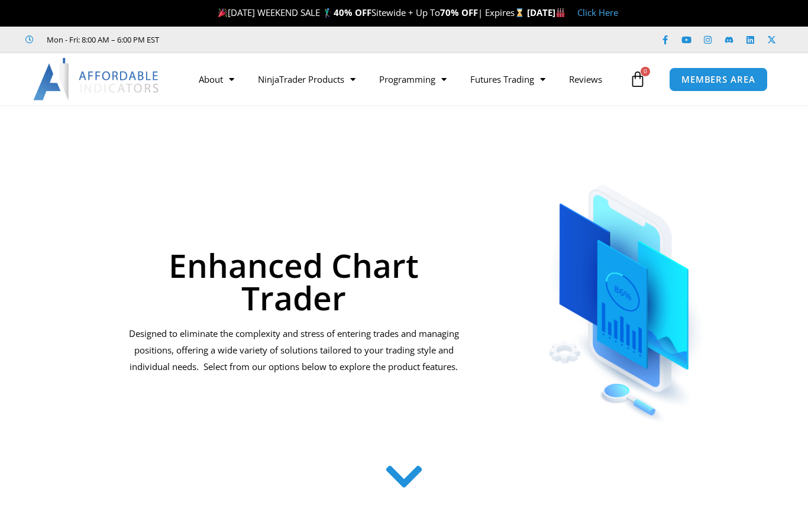 This screenshot has height=532, width=808. What do you see at coordinates (718, 80) in the screenshot?
I see `span: MEMBERS AREA` at bounding box center [718, 80].